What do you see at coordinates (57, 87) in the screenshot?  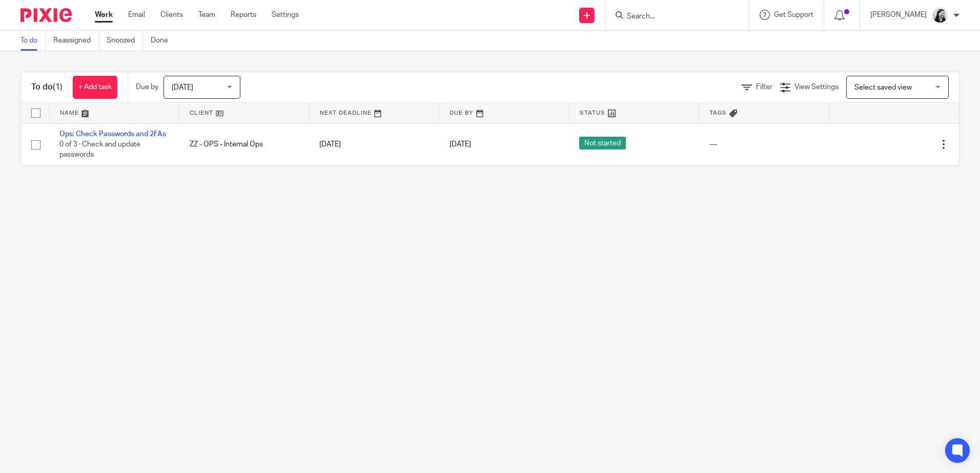 I see `span: (1)` at bounding box center [57, 87].